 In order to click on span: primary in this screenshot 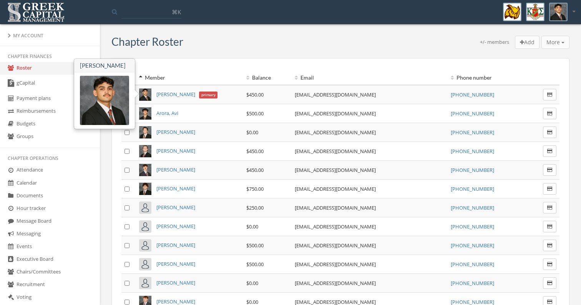, I will do `click(208, 95)`.